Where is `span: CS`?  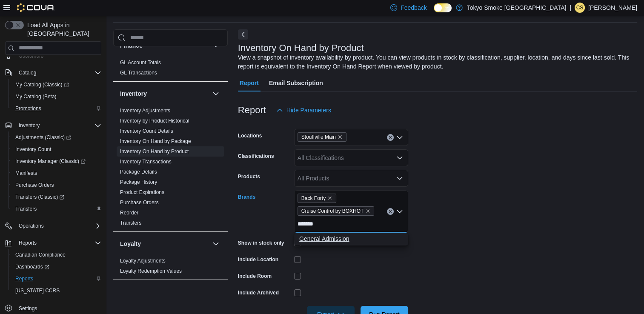
span: CS is located at coordinates (580, 7).